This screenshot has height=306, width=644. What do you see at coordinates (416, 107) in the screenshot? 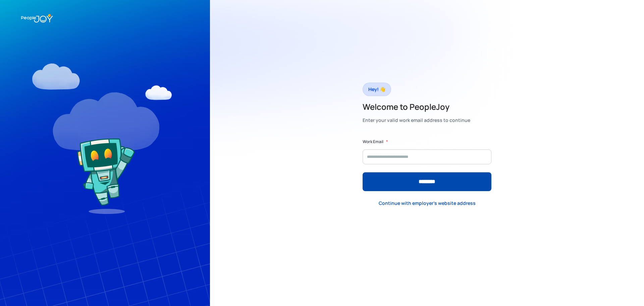
I see `h2: Welcome to PeopleJoy` at bounding box center [416, 107].